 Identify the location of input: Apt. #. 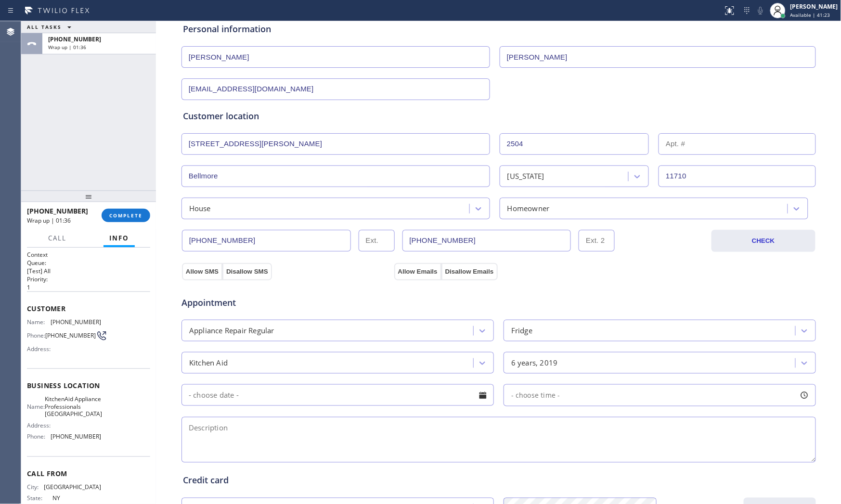
(737, 144).